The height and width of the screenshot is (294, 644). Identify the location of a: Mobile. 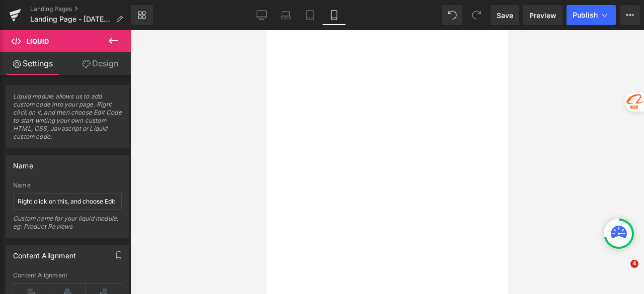
(334, 15).